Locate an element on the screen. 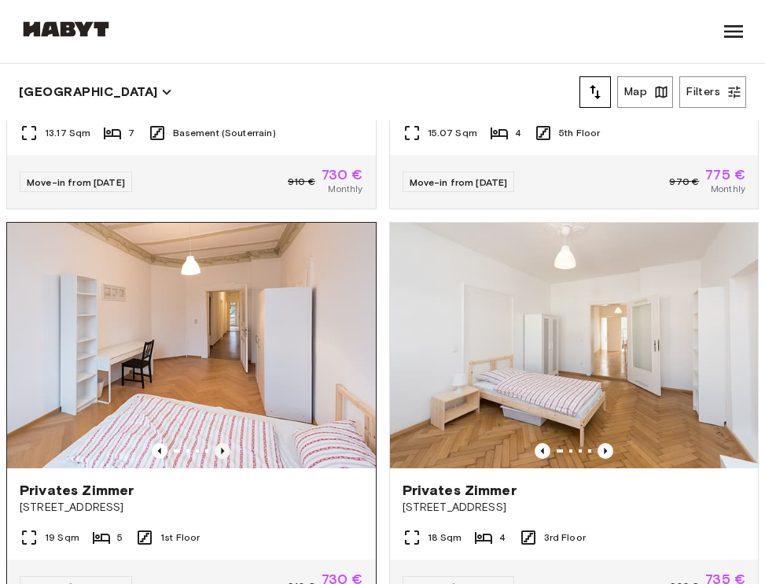 The image size is (765, 584). button: Map is located at coordinates (645, 92).